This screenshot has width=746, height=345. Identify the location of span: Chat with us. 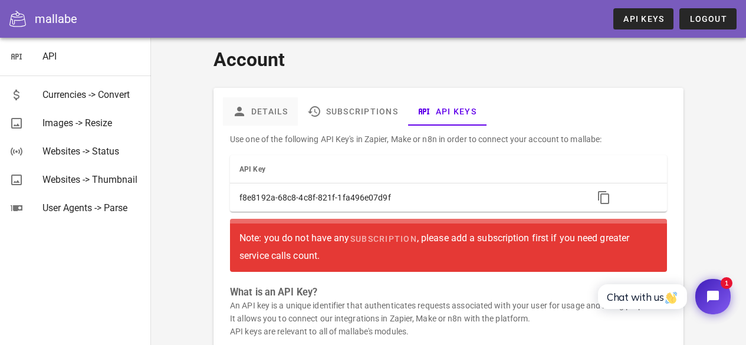
(57, 28).